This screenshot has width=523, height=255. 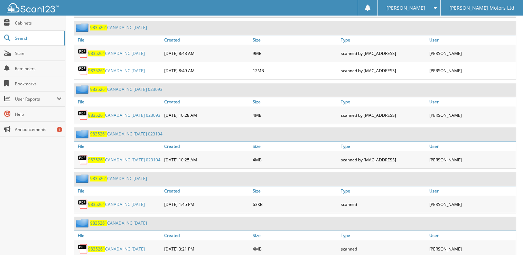 I want to click on span: Bookmarks, so click(x=38, y=84).